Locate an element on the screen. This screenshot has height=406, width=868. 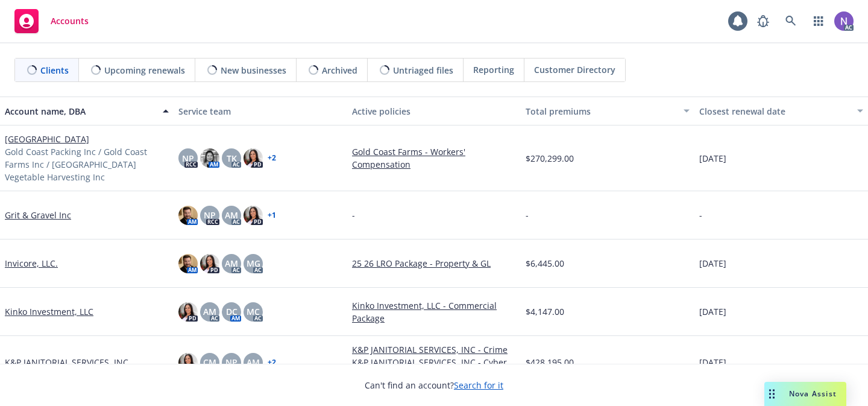
a: K&P JANITORIAL SERVICES, INC - Cyber is located at coordinates (434, 362).